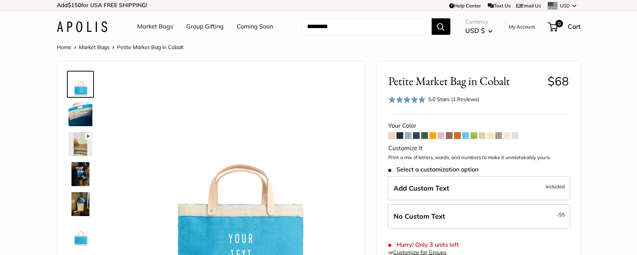 This screenshot has height=255, width=637. Describe the element at coordinates (74, 5) in the screenshot. I see `span: $150` at that location.